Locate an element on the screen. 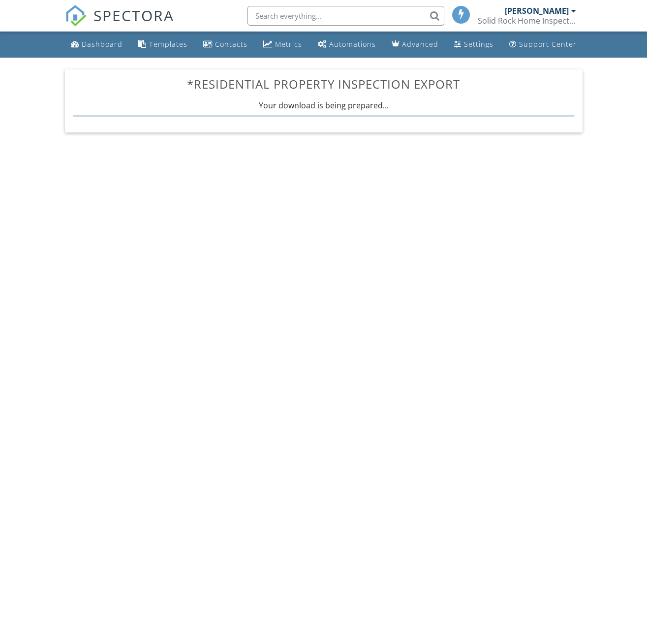 Image resolution: width=647 pixels, height=619 pixels. div: Settings is located at coordinates (479, 44).